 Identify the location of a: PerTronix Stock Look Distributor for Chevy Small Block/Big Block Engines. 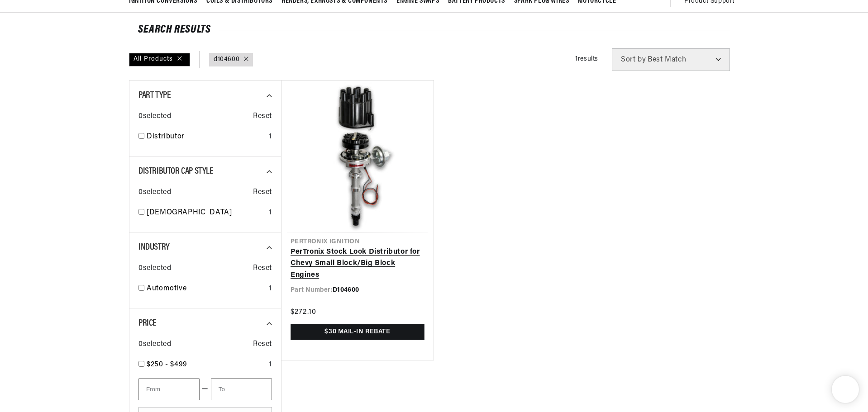
(358, 264).